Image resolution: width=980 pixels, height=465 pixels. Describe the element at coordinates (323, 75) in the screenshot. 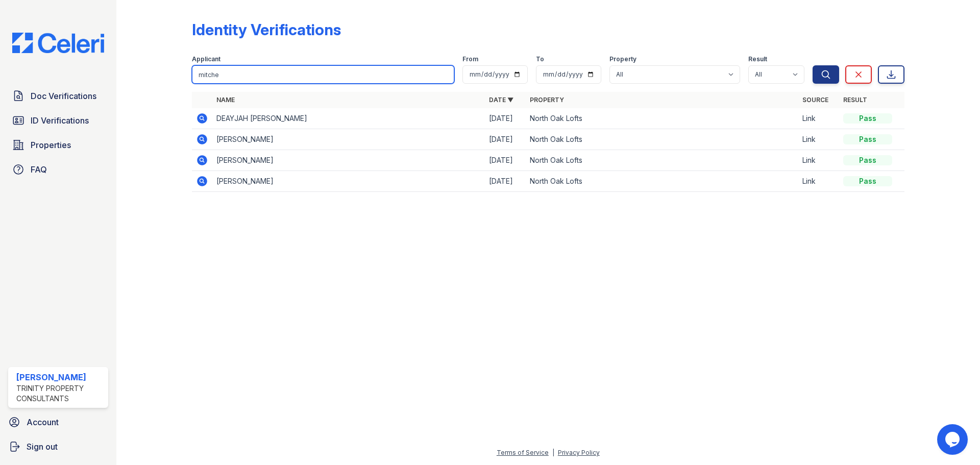

I see `input: Search by name or phone number` at that location.